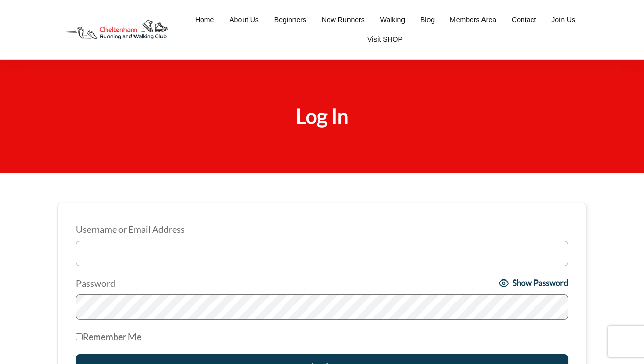 The height and width of the screenshot is (364, 644). What do you see at coordinates (116, 29) in the screenshot?
I see `img: Decathlon` at bounding box center [116, 29].